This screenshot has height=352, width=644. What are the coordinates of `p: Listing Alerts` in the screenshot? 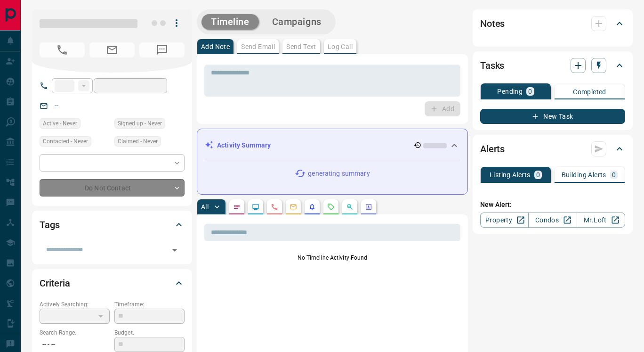 It's located at (510, 175).